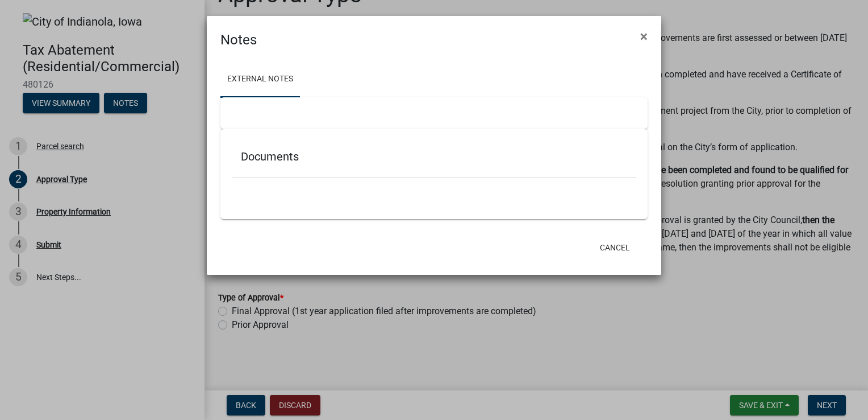  I want to click on h4: Notes, so click(238, 40).